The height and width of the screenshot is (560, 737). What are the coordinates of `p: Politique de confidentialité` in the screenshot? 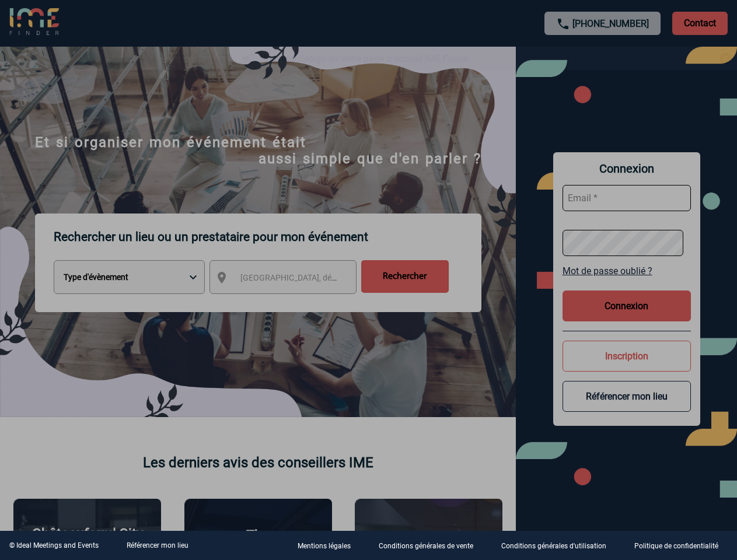 It's located at (676, 547).